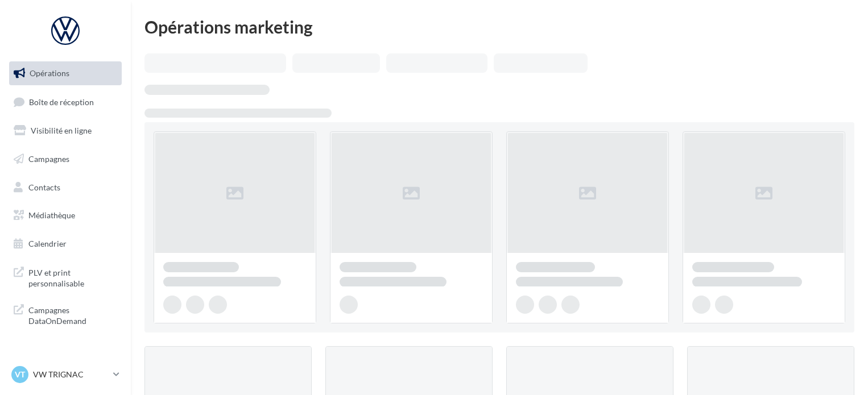 This screenshot has height=395, width=868. What do you see at coordinates (49, 73) in the screenshot?
I see `span: Opérations` at bounding box center [49, 73].